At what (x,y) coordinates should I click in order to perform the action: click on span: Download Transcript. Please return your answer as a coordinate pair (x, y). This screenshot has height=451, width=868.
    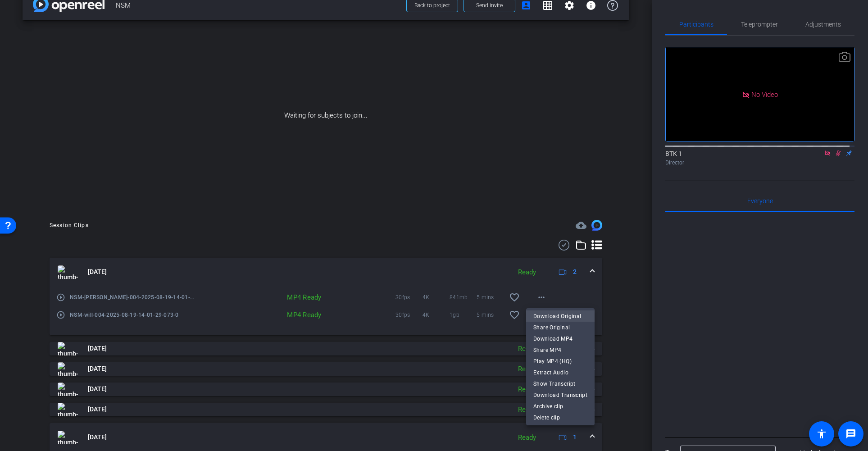
    Looking at the image, I should click on (560, 395).